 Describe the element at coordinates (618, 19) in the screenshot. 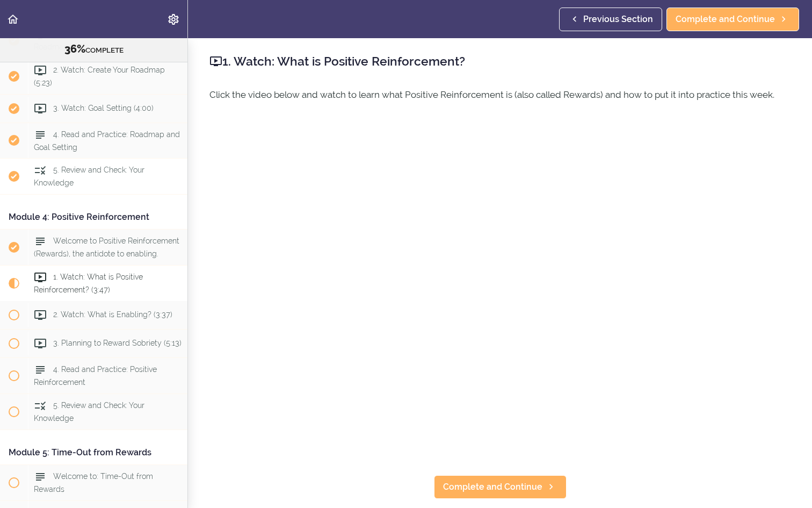

I see `span: Previous Section` at that location.